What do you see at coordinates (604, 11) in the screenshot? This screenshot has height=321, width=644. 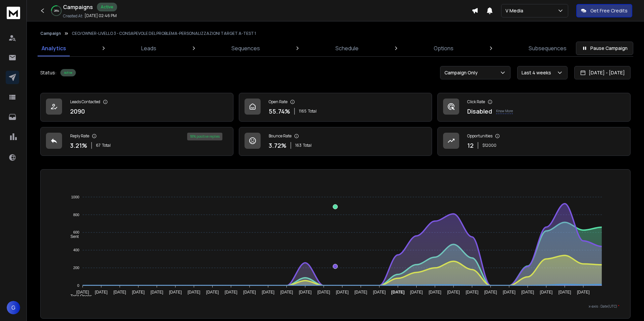 I see `button: Get Free Credits` at bounding box center [604, 11].